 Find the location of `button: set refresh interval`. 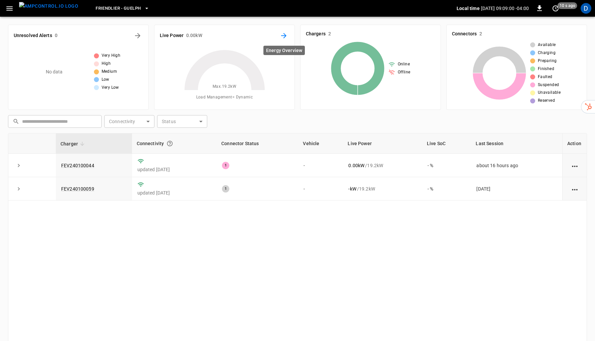

button: set refresh interval is located at coordinates (555, 8).